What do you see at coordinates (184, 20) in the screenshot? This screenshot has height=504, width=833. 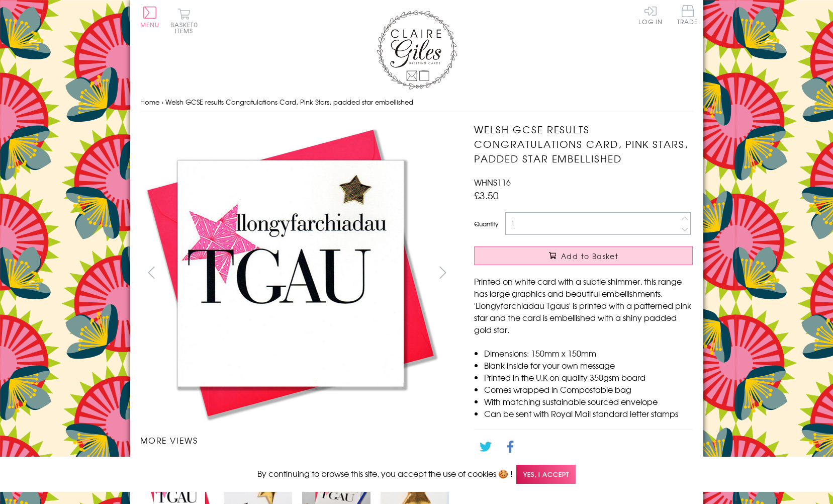 I see `button: Basket0 items` at bounding box center [184, 20].